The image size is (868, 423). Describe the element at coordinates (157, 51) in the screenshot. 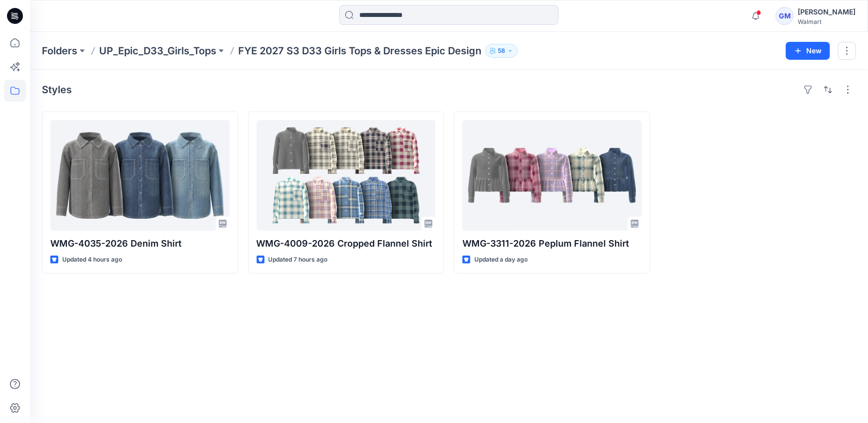

I see `p: UP_Epic_D33_Girls_Tops` at that location.